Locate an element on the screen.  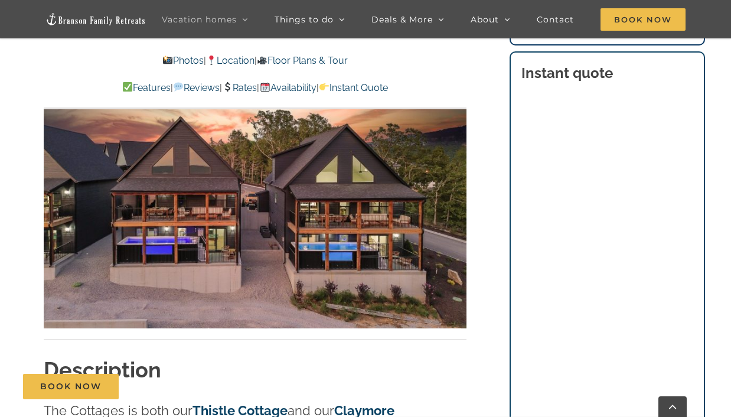
span: Vacation homes is located at coordinates (199, 19).